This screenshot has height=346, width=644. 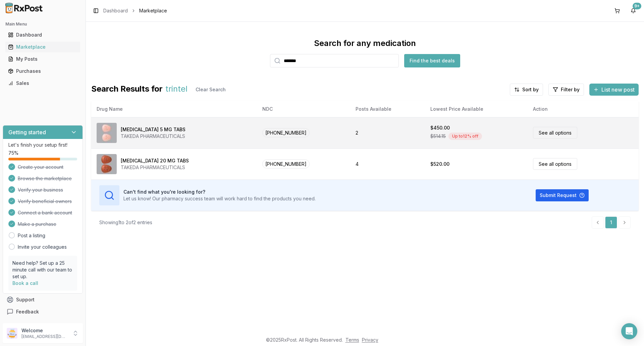 I want to click on img: RxPost Logo, so click(x=24, y=8).